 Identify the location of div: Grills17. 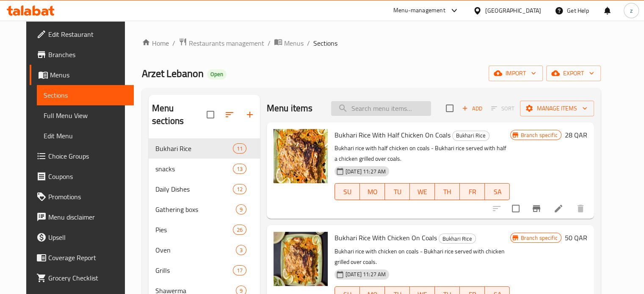
(204, 270).